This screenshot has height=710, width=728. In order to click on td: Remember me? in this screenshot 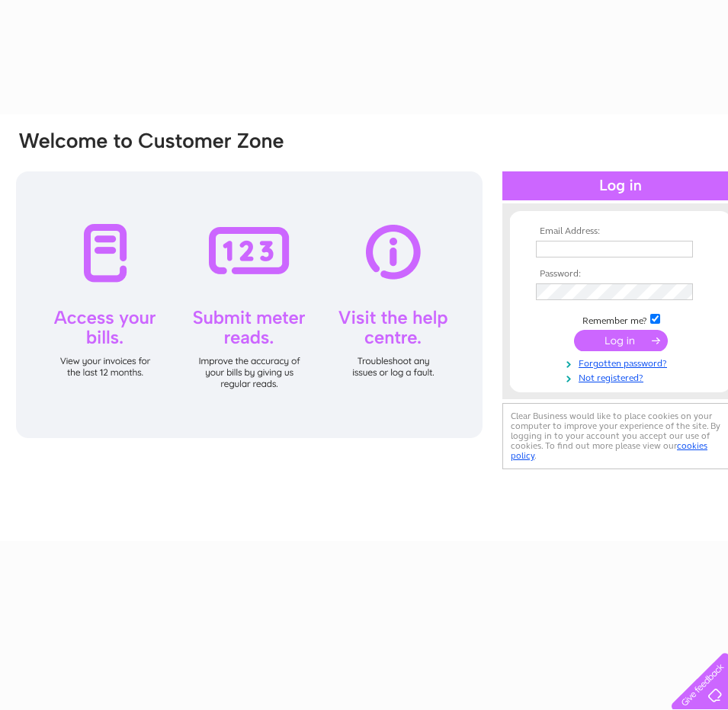, I will do `click(620, 319)`.